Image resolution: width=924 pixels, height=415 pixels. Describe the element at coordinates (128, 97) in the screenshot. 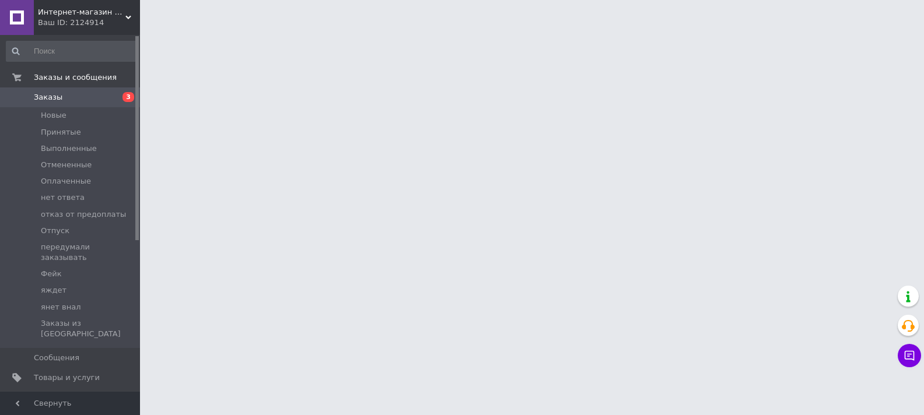

I see `span: 3` at that location.